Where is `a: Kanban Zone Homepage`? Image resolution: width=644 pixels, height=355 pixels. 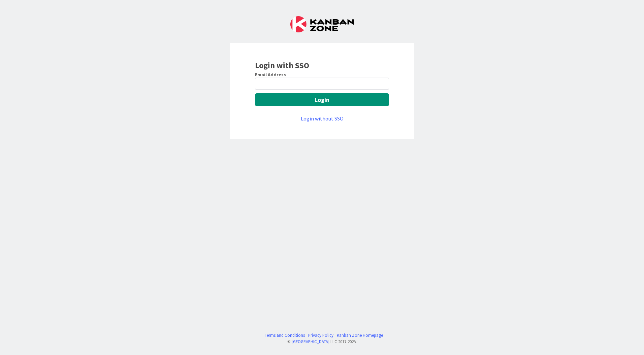
a: Kanban Zone Homepage is located at coordinates (360, 335).